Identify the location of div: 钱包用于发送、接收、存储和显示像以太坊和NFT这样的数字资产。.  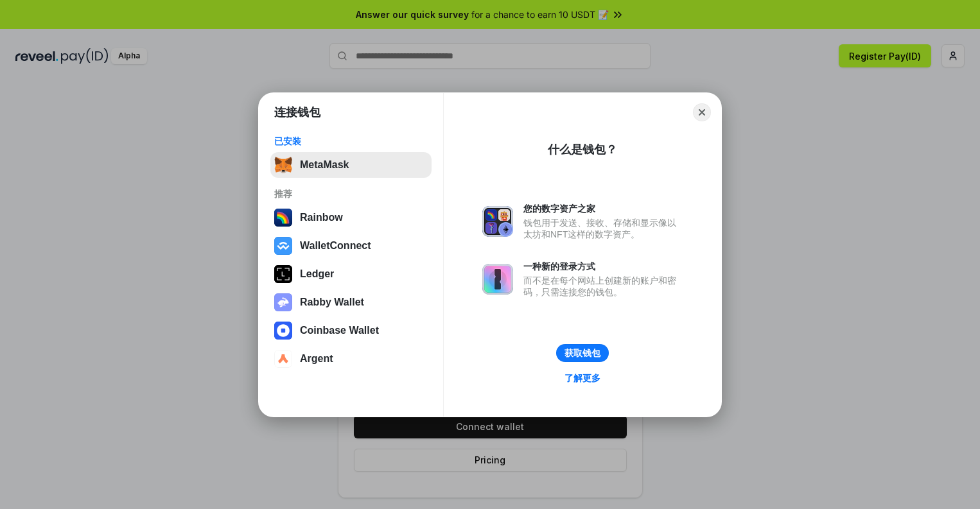
(603, 229).